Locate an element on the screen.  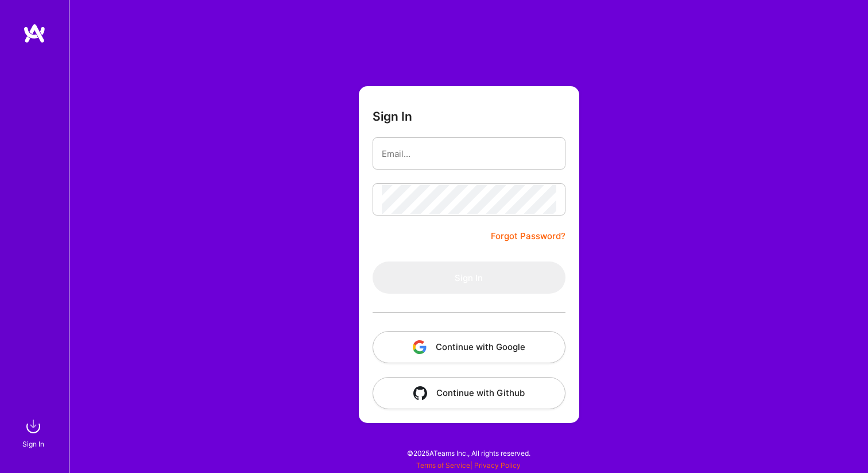
a: Forgot Password? is located at coordinates (528, 236).